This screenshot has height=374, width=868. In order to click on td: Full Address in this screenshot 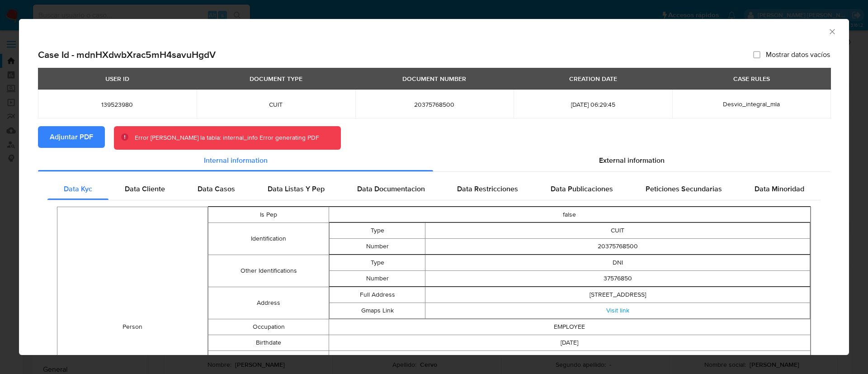, I will do `click(377, 295)`.